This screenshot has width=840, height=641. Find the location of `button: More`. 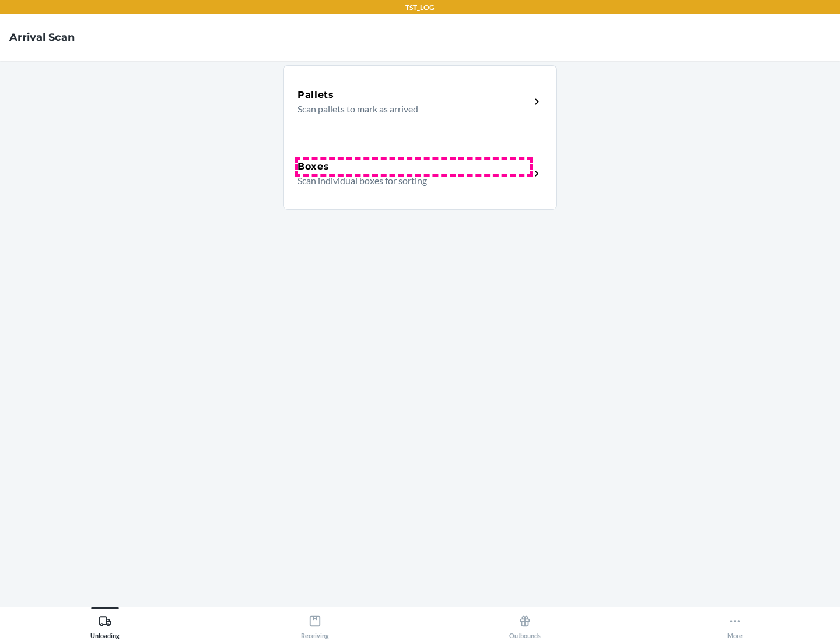

button: More is located at coordinates (734, 623).